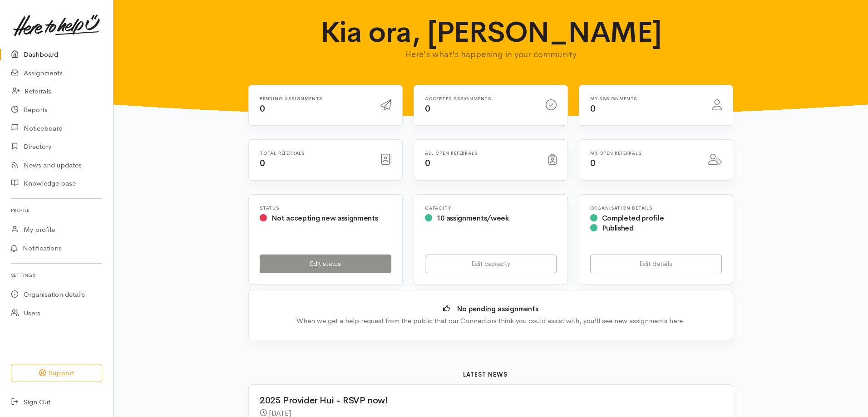  I want to click on h6: Accepted assignments, so click(480, 98).